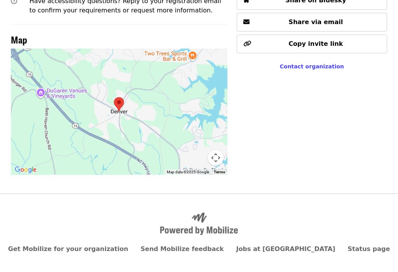 The image size is (398, 272). I want to click on span: Status page, so click(369, 249).